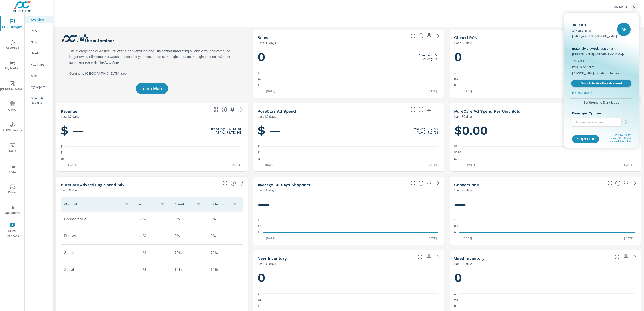  What do you see at coordinates (601, 102) in the screenshot?
I see `span: Set theme to Dark Mode` at bounding box center [601, 102].